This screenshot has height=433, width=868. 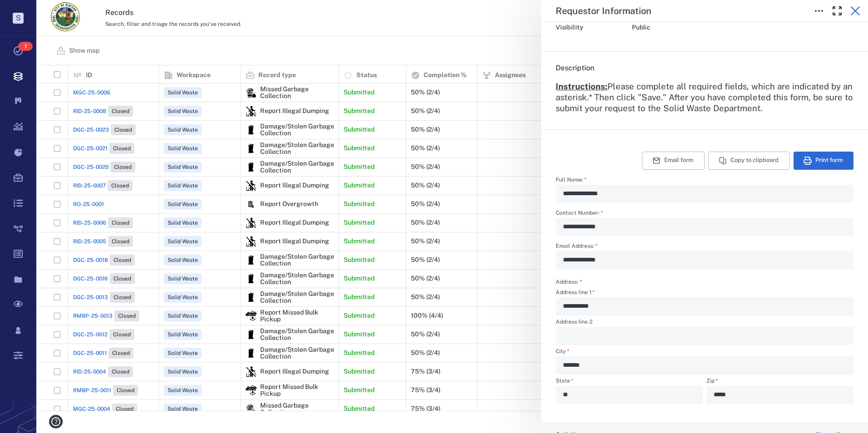 I want to click on label: State, so click(x=629, y=382).